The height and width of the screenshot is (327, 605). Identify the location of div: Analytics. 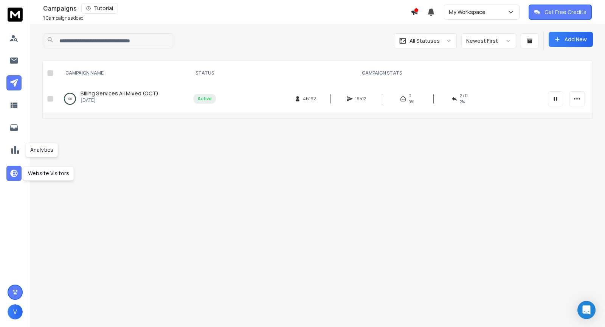
(42, 150).